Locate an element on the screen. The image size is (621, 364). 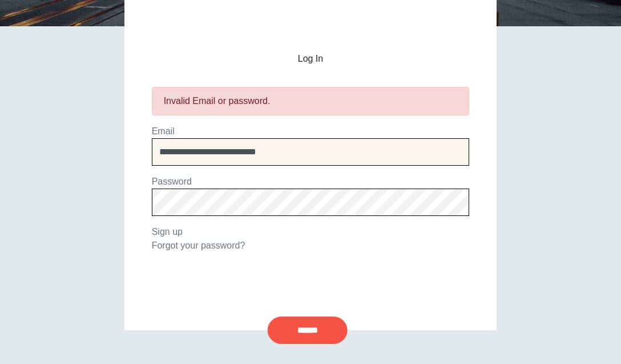
label: Password is located at coordinates (172, 181).